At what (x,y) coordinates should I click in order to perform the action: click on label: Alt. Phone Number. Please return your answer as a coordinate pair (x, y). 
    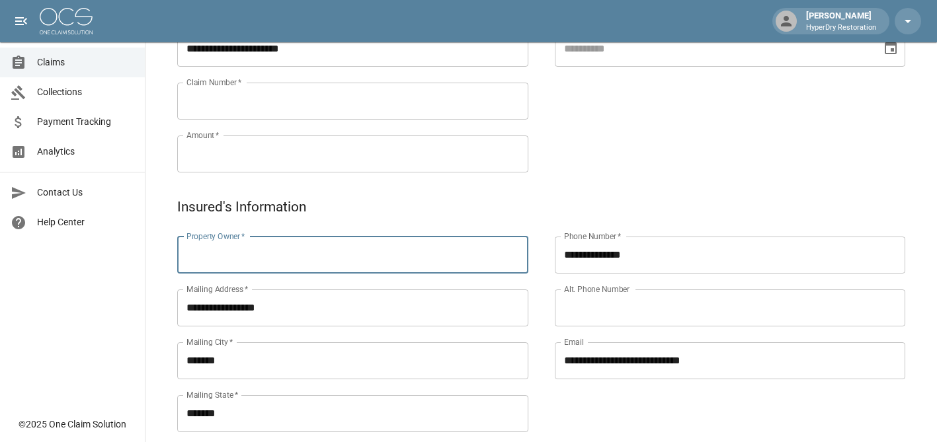
    Looking at the image, I should click on (597, 289).